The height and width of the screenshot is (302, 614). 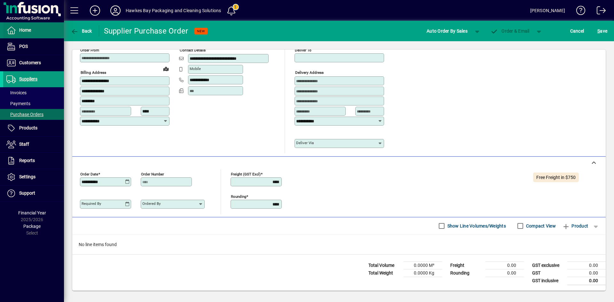 What do you see at coordinates (23, 46) in the screenshot?
I see `span: POS` at bounding box center [23, 46].